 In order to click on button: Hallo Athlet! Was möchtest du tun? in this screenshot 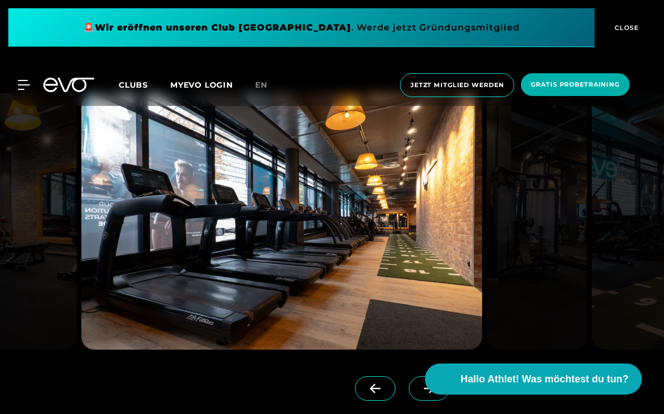, I will do `click(533, 379)`.